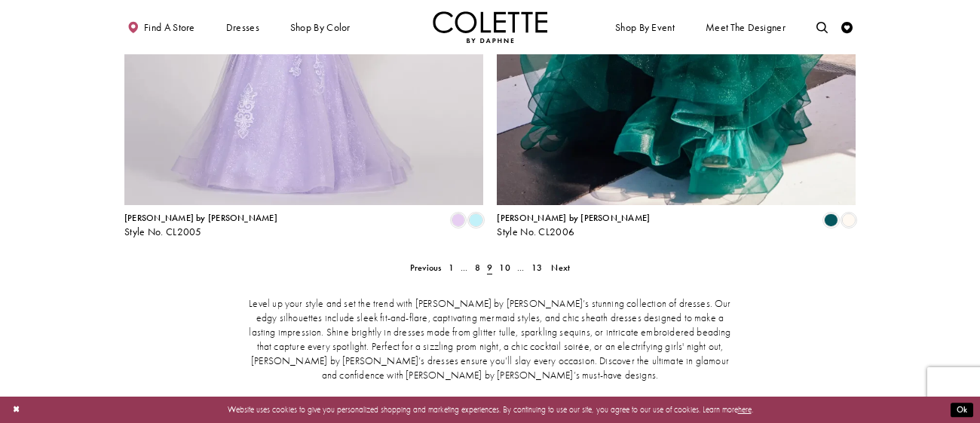  I want to click on i: Diamond White, so click(849, 220).